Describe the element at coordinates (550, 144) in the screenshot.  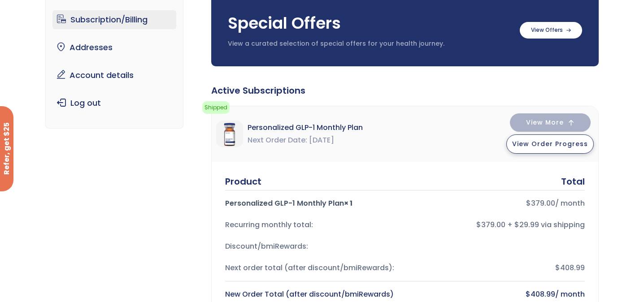
I see `button: View Order Progress` at that location.